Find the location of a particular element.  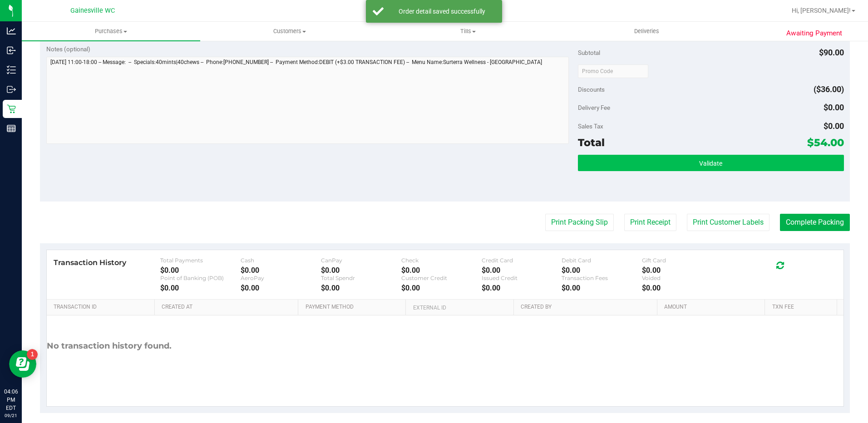

th: External ID is located at coordinates (459, 308).